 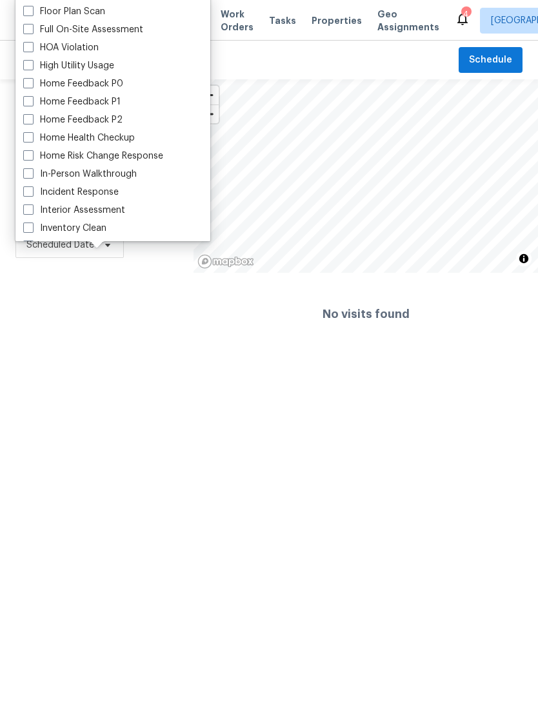 I want to click on span: Geo Assignments, so click(x=408, y=21).